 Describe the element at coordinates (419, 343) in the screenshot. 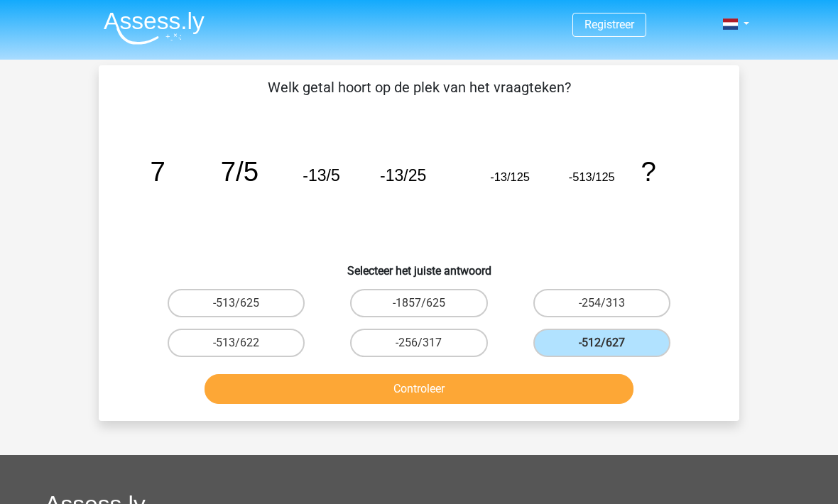

I see `label: -256/317` at that location.